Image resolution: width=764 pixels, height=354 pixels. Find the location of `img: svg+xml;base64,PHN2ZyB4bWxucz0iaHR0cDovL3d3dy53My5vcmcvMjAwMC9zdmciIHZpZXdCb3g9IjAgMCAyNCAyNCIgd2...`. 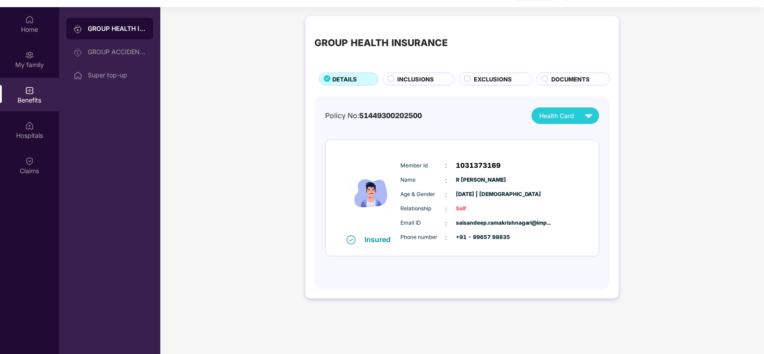

img: svg+xml;base64,PHN2ZyB4bWxucz0iaHR0cDovL3d3dy53My5vcmcvMjAwMC9zdmciIHZpZXdCb3g9IjAgMCAyNCAyNCIgd2... is located at coordinates (589, 116).